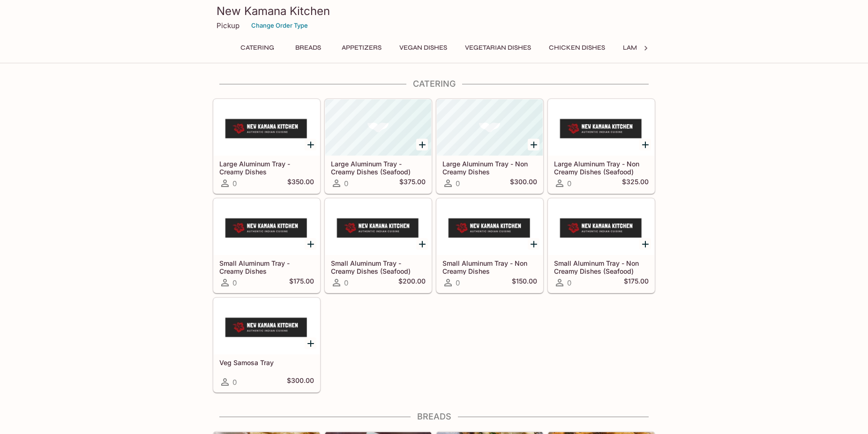 This screenshot has width=868, height=434. Describe the element at coordinates (228, 26) in the screenshot. I see `p: Pickup` at that location.